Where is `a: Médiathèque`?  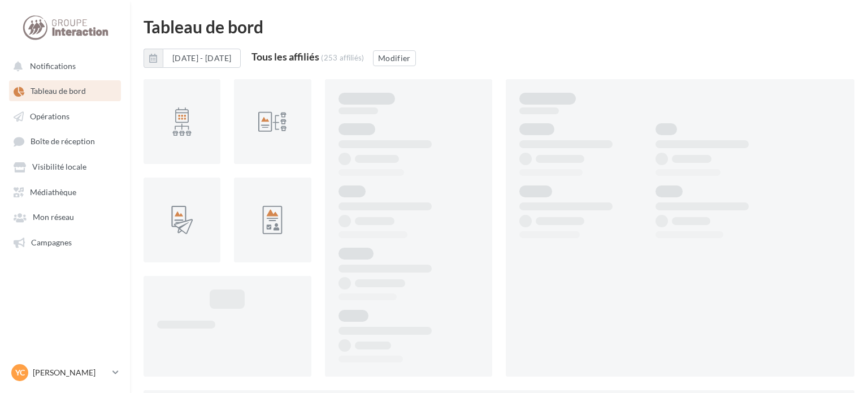 a: Médiathèque is located at coordinates (65, 192).